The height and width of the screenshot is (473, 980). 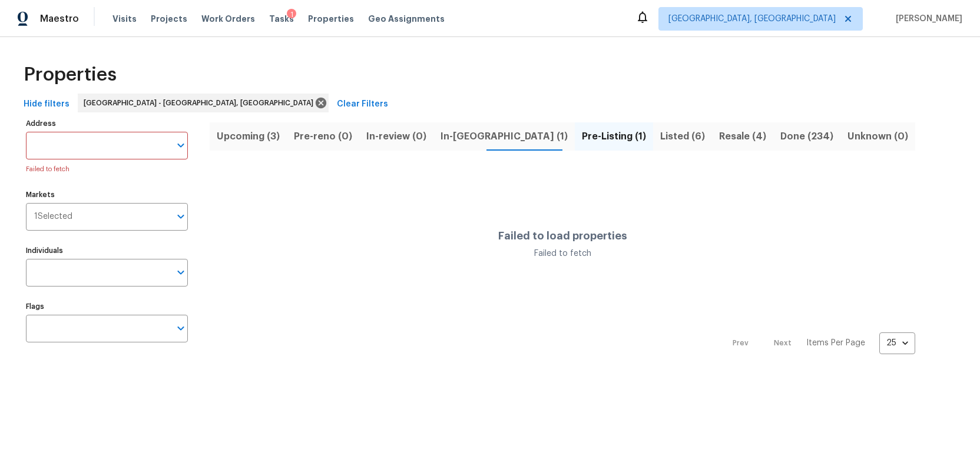 What do you see at coordinates (47, 104) in the screenshot?
I see `span: Hide filters` at bounding box center [47, 104].